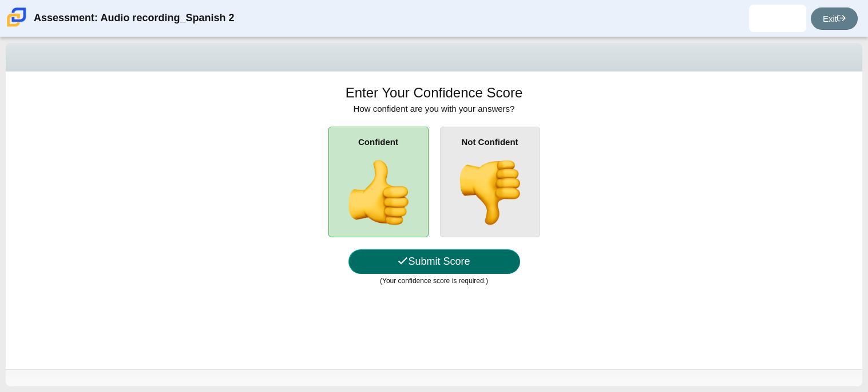  I want to click on img: thumbs-down.png, so click(490, 193).